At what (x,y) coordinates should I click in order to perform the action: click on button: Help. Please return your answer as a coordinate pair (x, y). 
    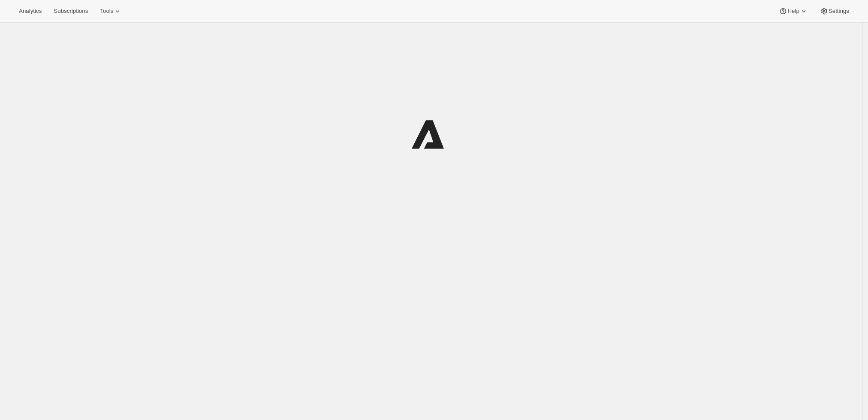
    Looking at the image, I should click on (793, 11).